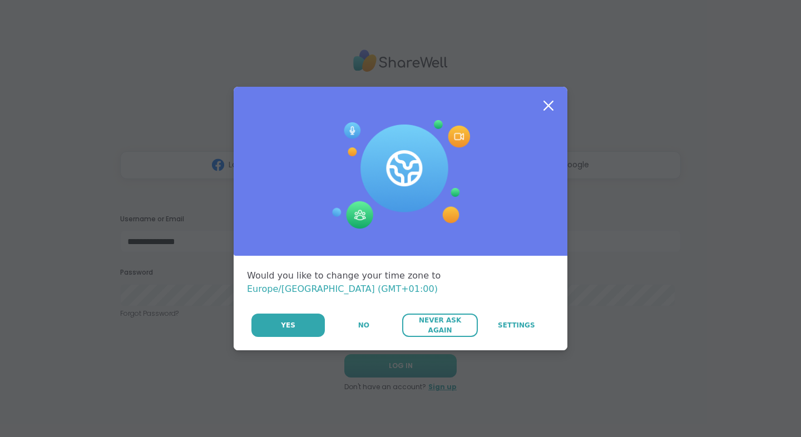 Image resolution: width=801 pixels, height=437 pixels. Describe the element at coordinates (364, 325) in the screenshot. I see `span: No` at that location.